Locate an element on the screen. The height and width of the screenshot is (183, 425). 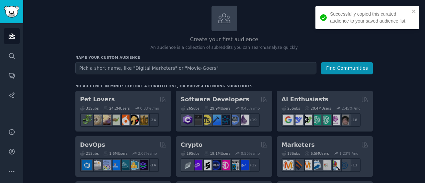
div: Successfully copied this curated audience to your saved audience list. is located at coordinates (370, 18).